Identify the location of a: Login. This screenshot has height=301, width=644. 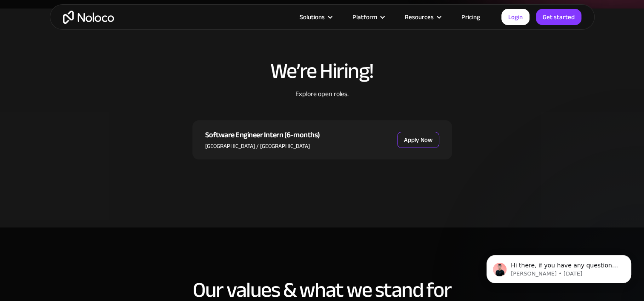
(515, 17).